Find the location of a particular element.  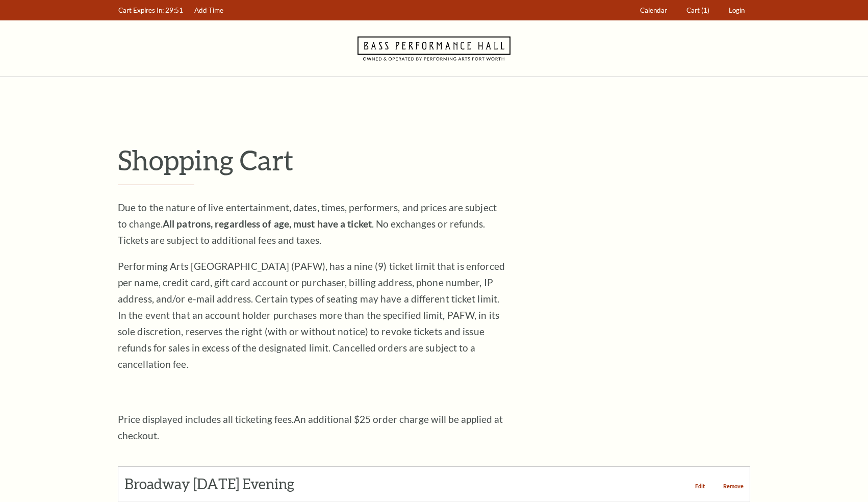

span: Cart is located at coordinates (693, 11).